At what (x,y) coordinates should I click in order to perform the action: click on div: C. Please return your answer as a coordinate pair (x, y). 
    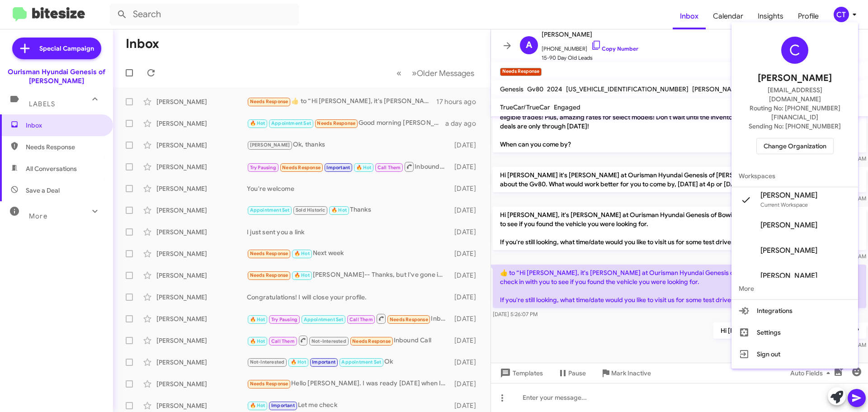
    Looking at the image, I should click on (795, 50).